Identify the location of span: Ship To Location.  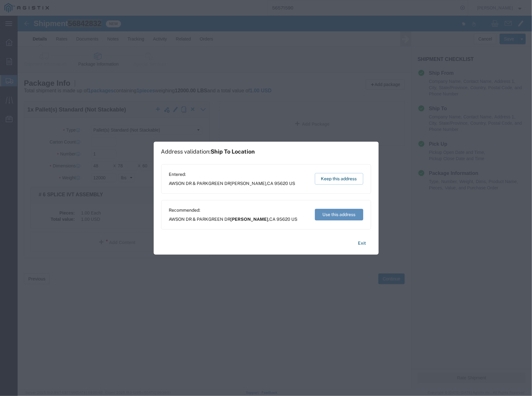
(233, 151).